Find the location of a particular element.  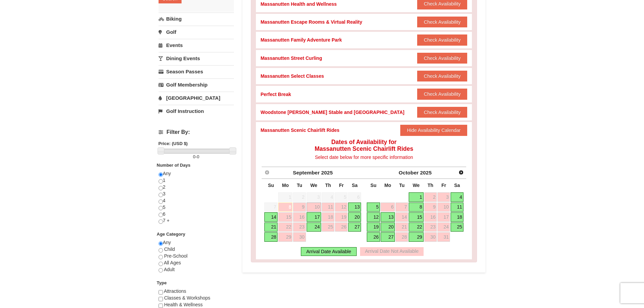

span: 1 is located at coordinates (286, 197).